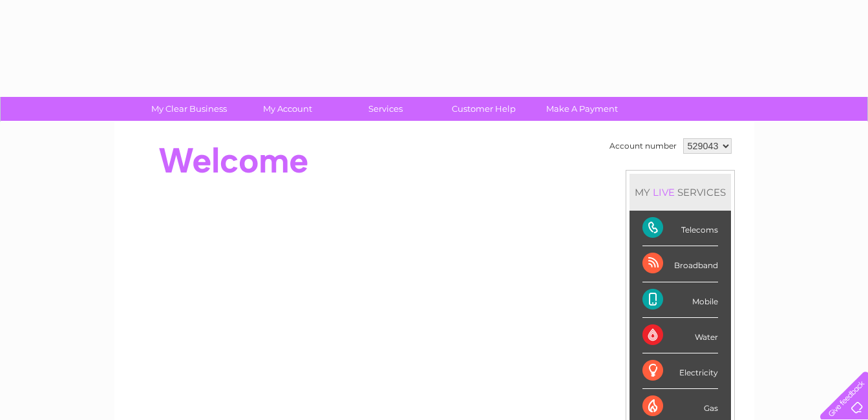 The height and width of the screenshot is (420, 868). What do you see at coordinates (680, 300) in the screenshot?
I see `div: Mobile` at bounding box center [680, 300].